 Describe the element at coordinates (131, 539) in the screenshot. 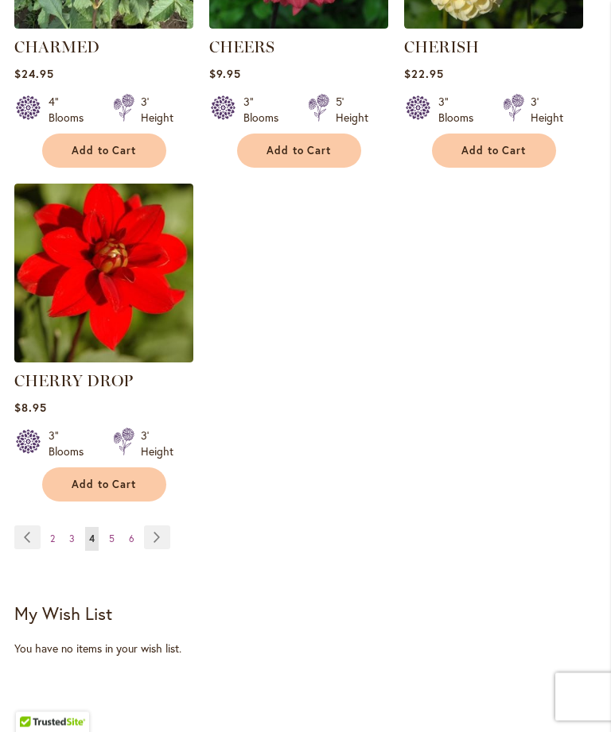

I see `span: 6` at that location.